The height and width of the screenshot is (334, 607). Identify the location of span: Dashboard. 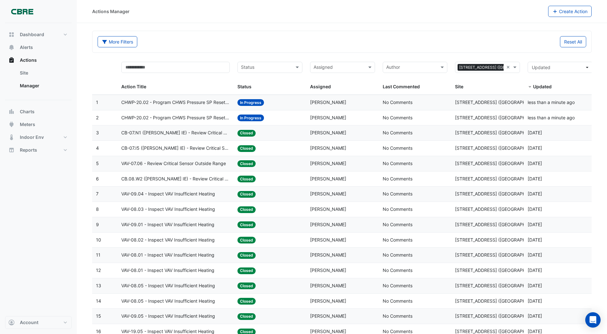
(32, 35).